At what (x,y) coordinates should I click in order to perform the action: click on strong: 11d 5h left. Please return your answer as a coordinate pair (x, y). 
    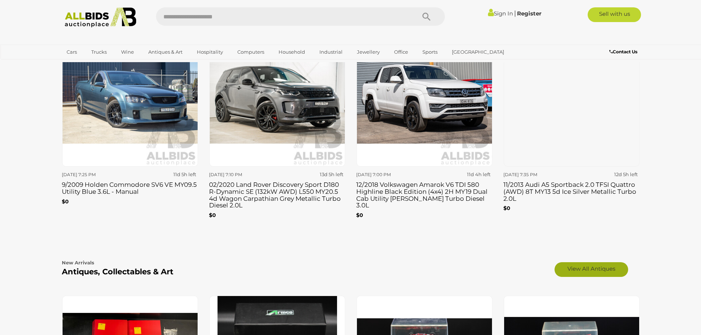
    Looking at the image, I should click on (185, 174).